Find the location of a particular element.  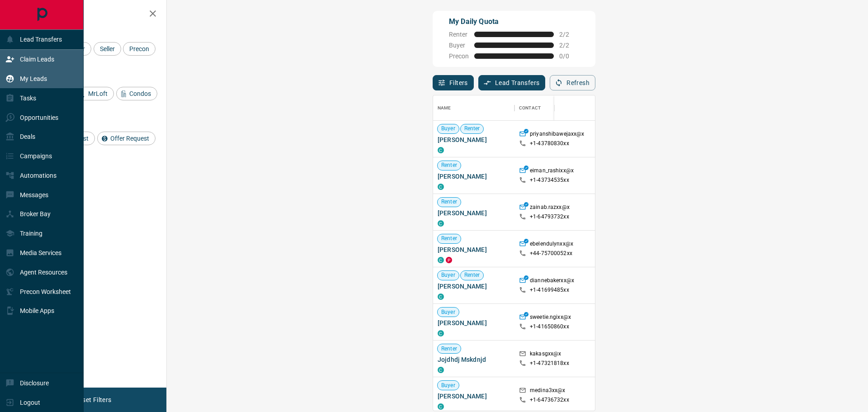

p: +1- 64793732xx is located at coordinates (549, 217).